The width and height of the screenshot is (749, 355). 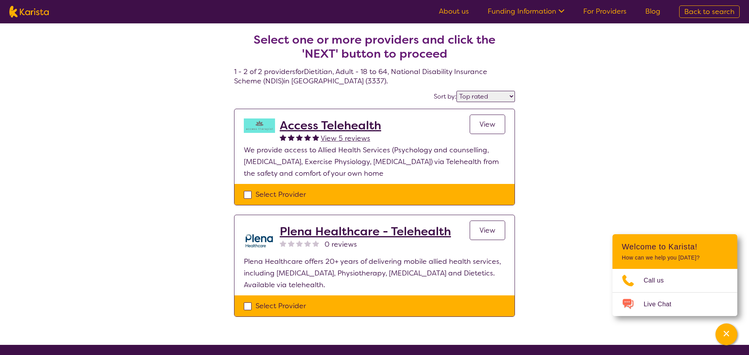 What do you see at coordinates (330, 126) in the screenshot?
I see `a: Access Telehealth` at bounding box center [330, 126].